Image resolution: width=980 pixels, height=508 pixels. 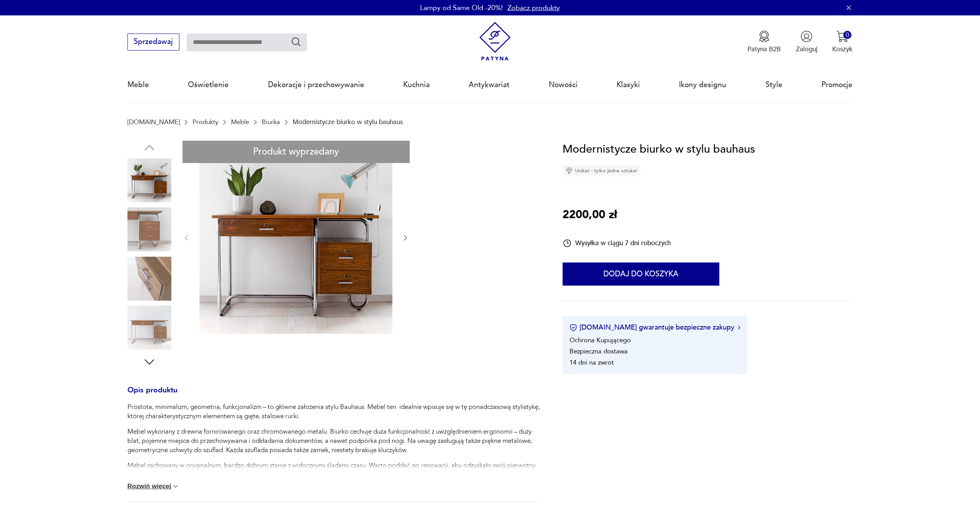 I want to click on div: 0, so click(x=847, y=35).